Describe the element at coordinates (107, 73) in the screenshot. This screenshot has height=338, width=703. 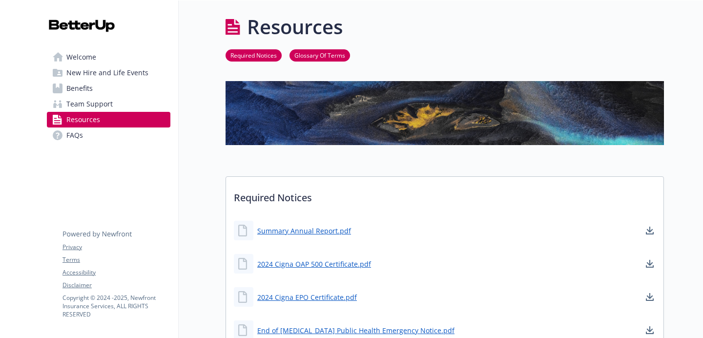
I see `span: New Hire and Life Events` at that location.